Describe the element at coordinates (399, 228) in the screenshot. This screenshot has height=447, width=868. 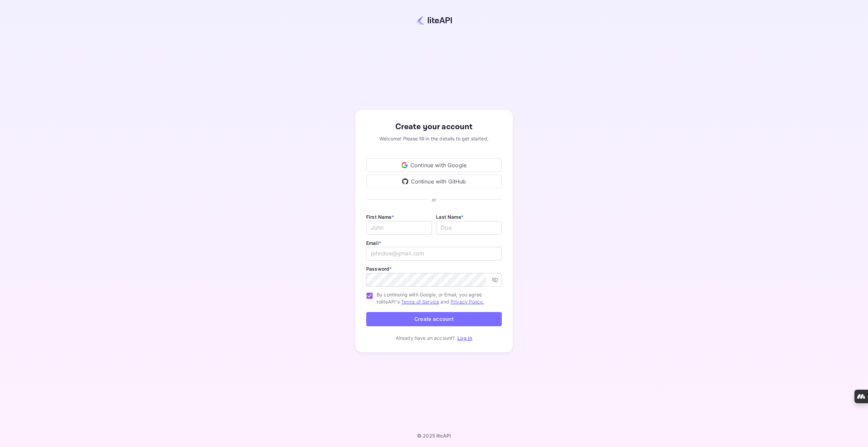
I see `input: John` at that location.